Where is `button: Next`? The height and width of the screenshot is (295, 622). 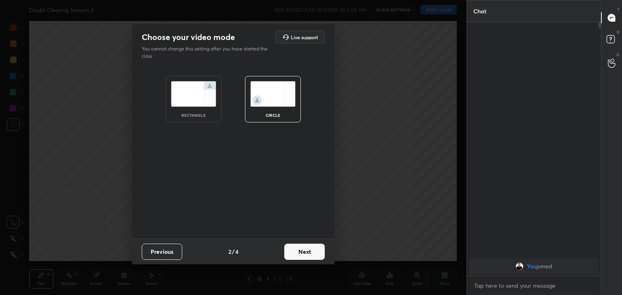
button: Next is located at coordinates (304, 252).